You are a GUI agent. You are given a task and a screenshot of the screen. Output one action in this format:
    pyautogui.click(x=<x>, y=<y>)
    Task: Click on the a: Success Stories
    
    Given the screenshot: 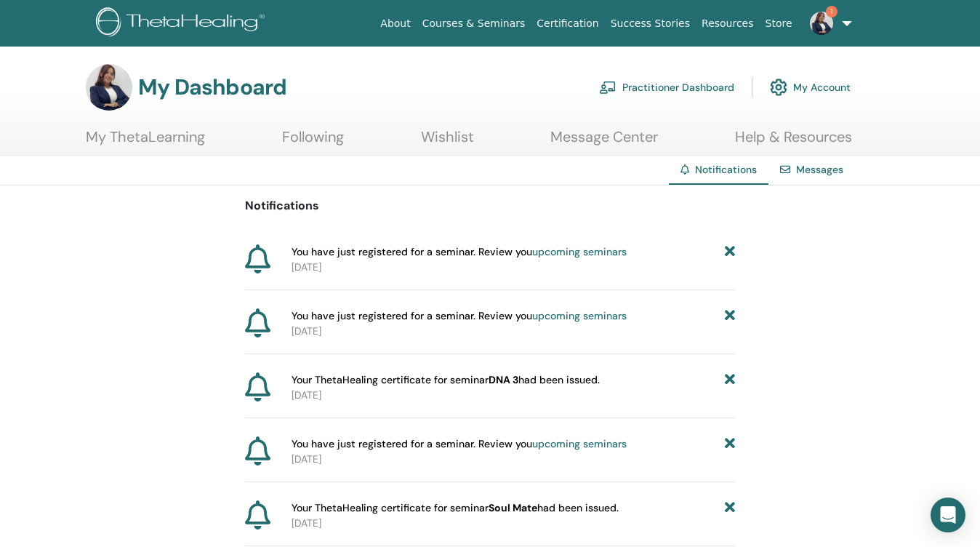 What is the action you would take?
    pyautogui.click(x=650, y=23)
    